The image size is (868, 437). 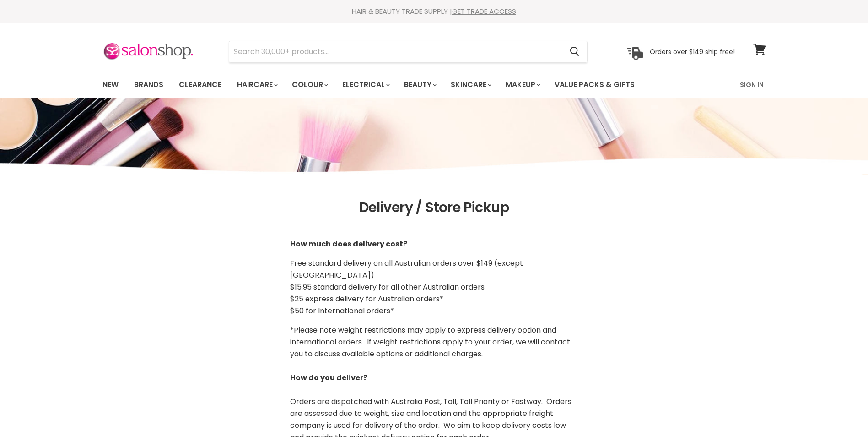 I want to click on a: Haircare, so click(x=256, y=85).